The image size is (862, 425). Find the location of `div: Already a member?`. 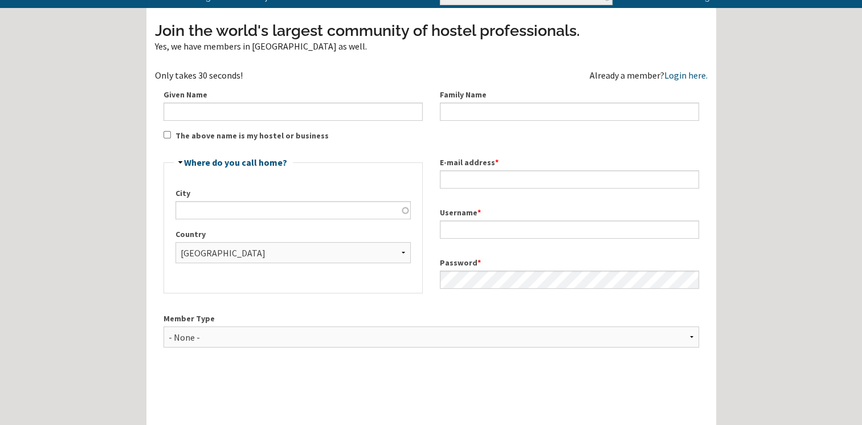

div: Already a member? is located at coordinates (648, 75).